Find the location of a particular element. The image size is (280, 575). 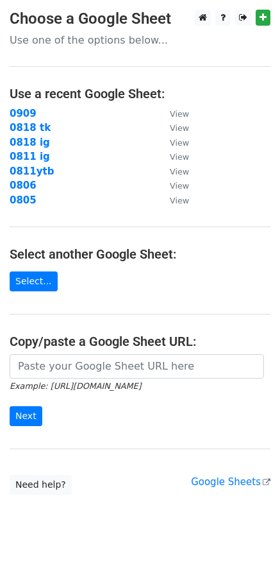

input: Next is located at coordinates (26, 416).